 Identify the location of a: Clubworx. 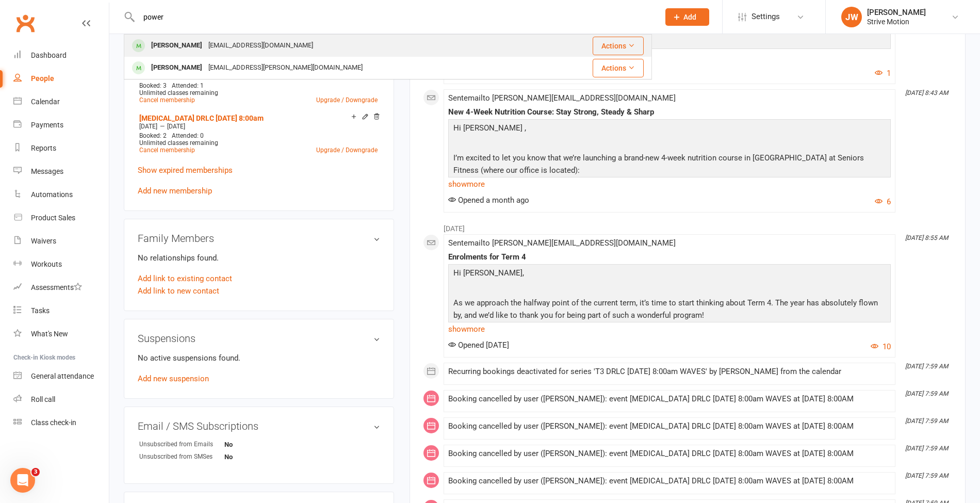
(25, 23).